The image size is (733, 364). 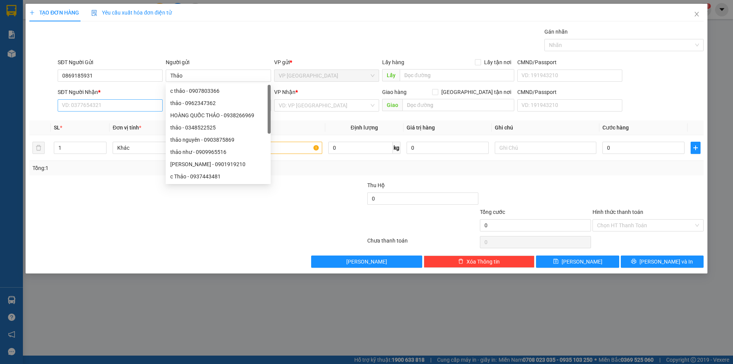 I want to click on button: deleteXóa Thông tin, so click(x=479, y=261).